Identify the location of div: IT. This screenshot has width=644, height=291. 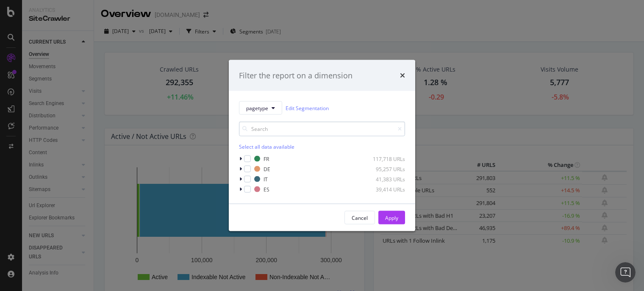
(266, 178).